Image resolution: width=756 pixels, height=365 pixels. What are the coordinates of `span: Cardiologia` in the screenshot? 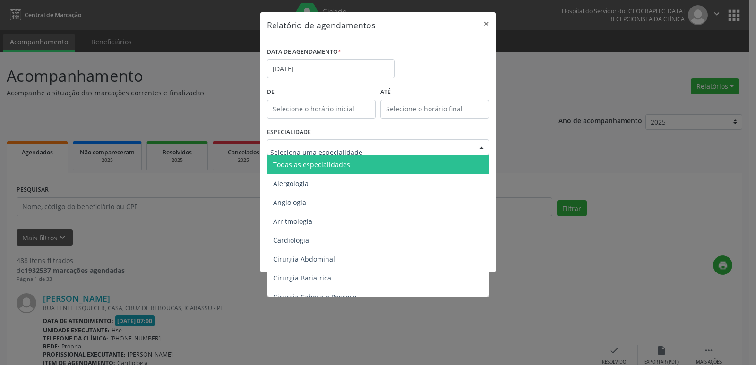 It's located at (291, 240).